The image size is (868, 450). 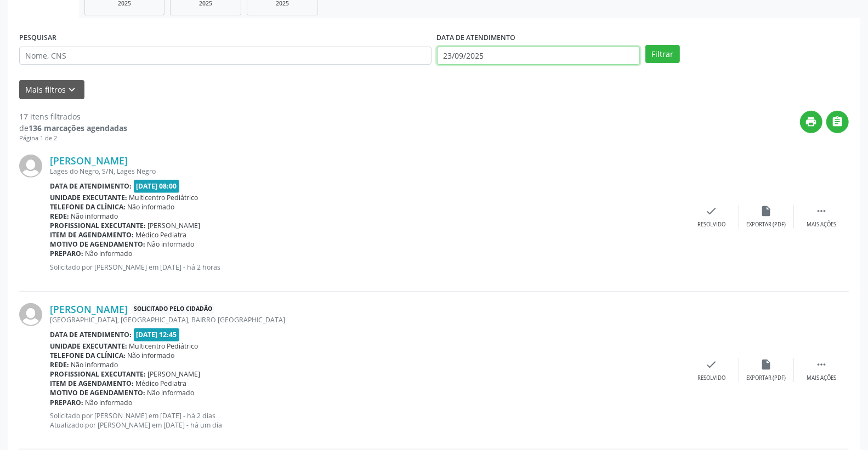 I want to click on div: Lages do Negro, S/N, Lages Negro, so click(x=367, y=171).